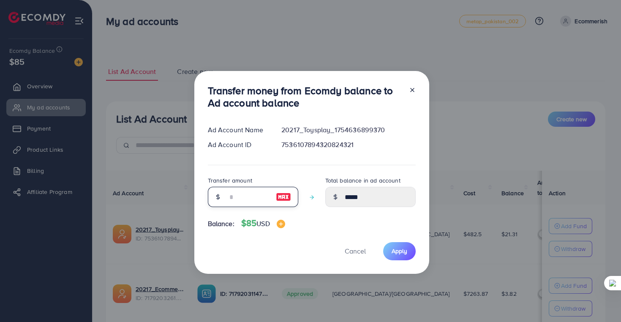 This screenshot has width=621, height=322. What do you see at coordinates (356, 251) in the screenshot?
I see `span: Cancel` at bounding box center [356, 251].